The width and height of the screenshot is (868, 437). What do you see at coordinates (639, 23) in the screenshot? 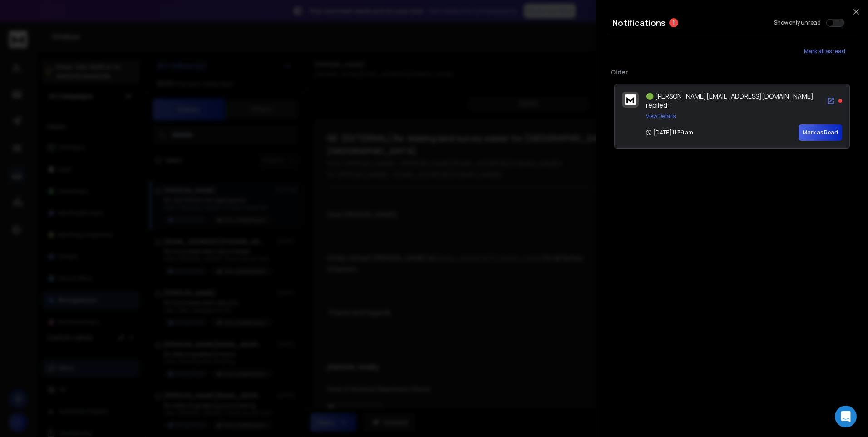
I see `h3: Notifications` at bounding box center [639, 23].